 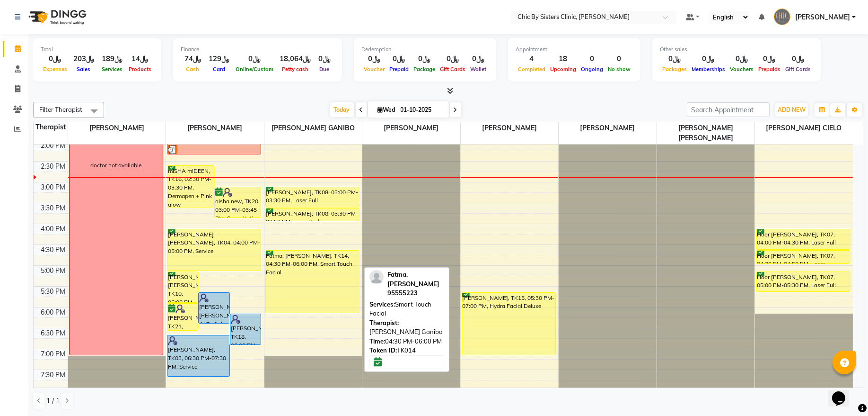 I want to click on span: Time:, so click(x=377, y=341).